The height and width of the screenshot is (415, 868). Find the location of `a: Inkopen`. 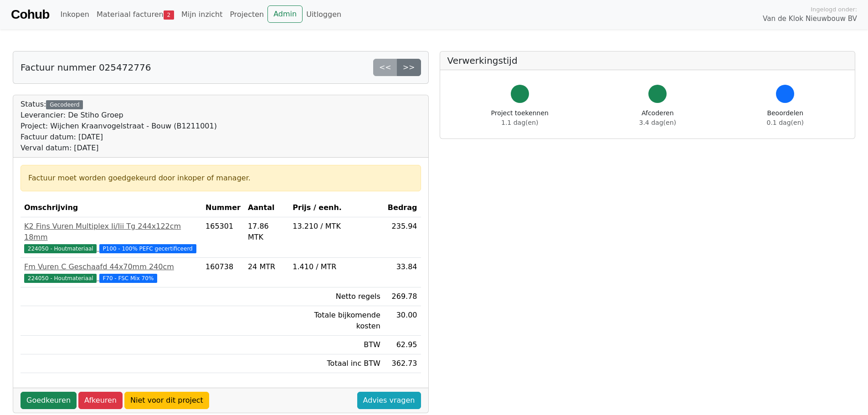

a: Inkopen is located at coordinates (74, 15).